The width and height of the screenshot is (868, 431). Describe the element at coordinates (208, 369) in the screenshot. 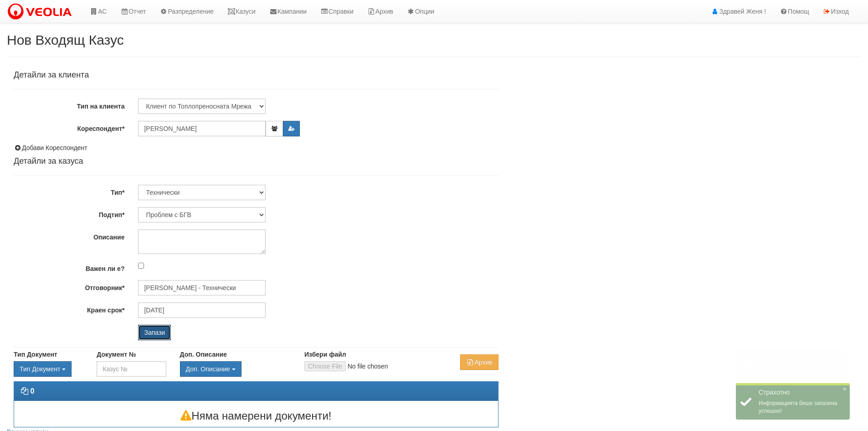

I see `span: Доп. Описание` at that location.